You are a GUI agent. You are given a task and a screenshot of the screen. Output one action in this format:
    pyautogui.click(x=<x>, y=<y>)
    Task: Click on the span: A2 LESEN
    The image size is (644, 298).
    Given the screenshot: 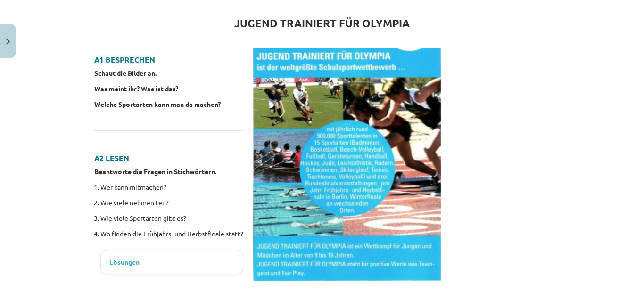 What is the action you would take?
    pyautogui.click(x=112, y=158)
    